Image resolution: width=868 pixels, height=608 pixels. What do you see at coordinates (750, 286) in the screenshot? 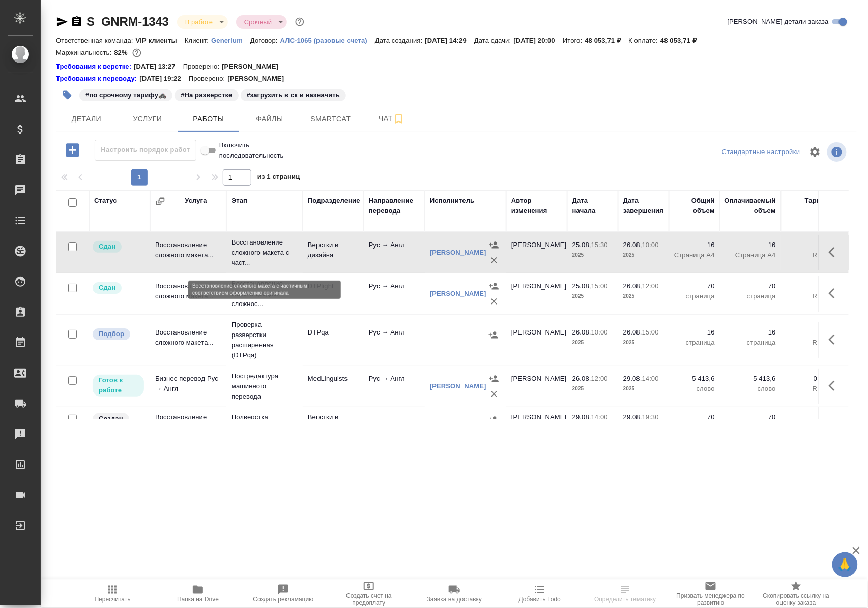
I see `p: 70` at bounding box center [750, 286].